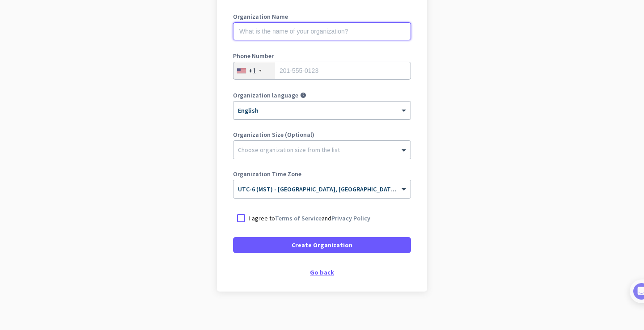 The height and width of the screenshot is (330, 644). I want to click on label: Organization Time Zone, so click(322, 174).